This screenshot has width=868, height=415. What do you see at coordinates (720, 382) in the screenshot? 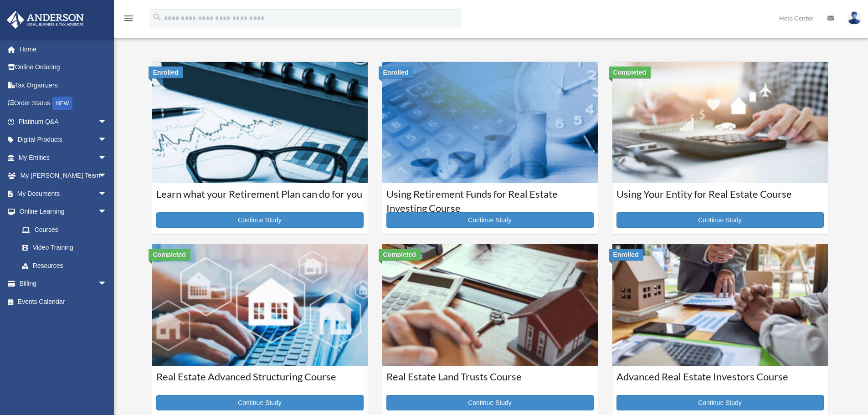
I see `h3: Advanced Real Estate Investors Course` at bounding box center [720, 382].